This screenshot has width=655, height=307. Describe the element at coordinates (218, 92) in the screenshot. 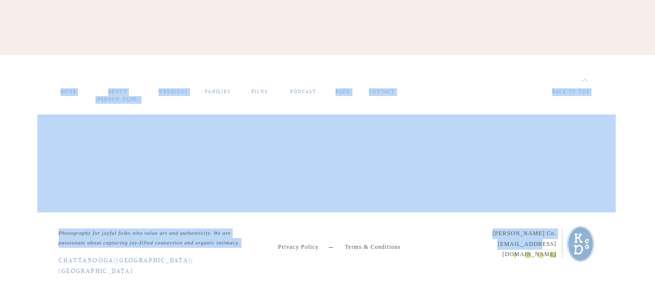

I see `a: families` at that location.